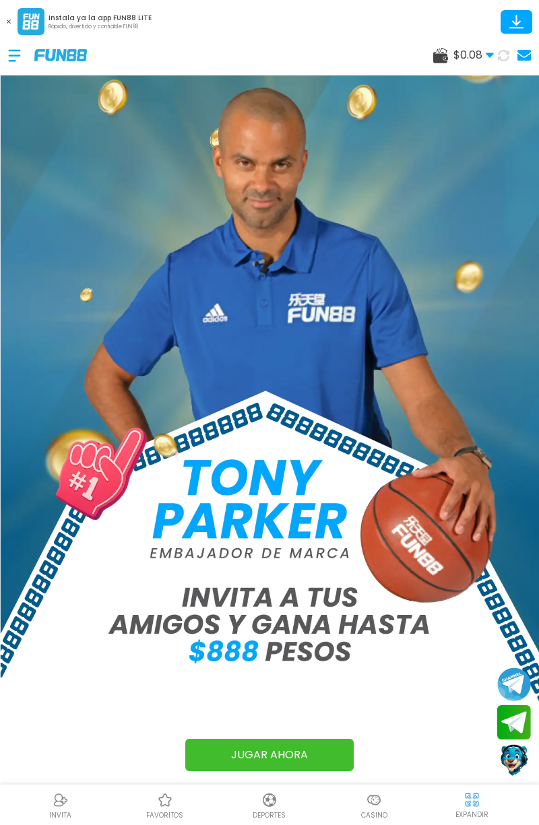  What do you see at coordinates (269, 815) in the screenshot?
I see `p: Deportes` at bounding box center [269, 815].